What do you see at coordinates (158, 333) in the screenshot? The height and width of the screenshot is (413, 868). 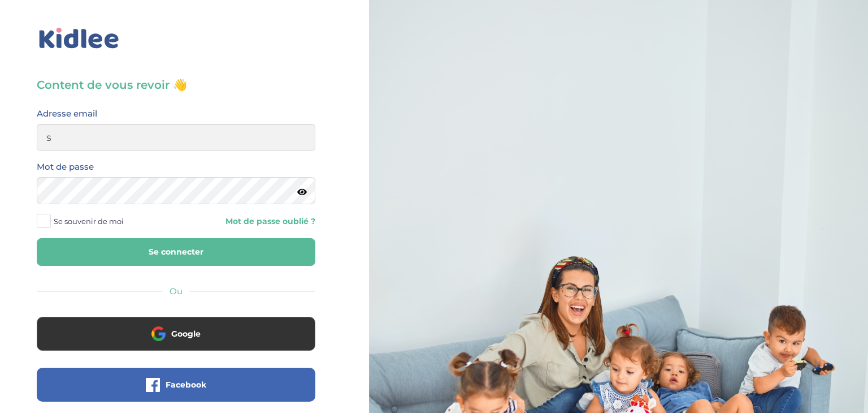 I see `img: google.png` at bounding box center [158, 333].